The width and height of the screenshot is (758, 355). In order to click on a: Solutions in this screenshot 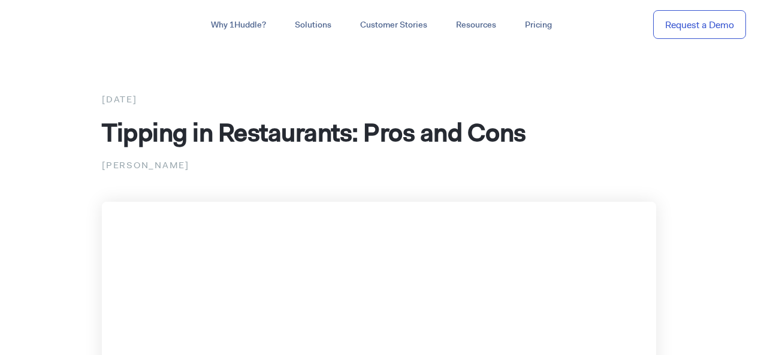, I will do `click(313, 25)`.